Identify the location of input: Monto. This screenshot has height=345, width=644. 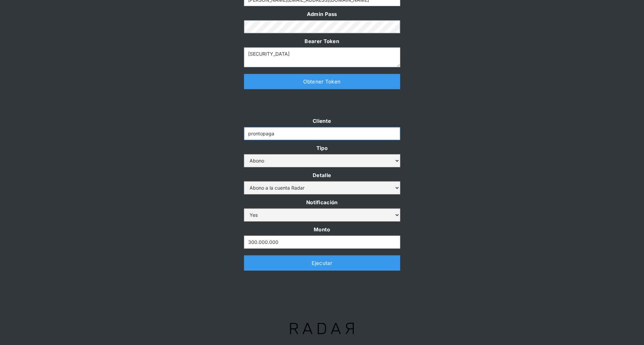
(322, 242).